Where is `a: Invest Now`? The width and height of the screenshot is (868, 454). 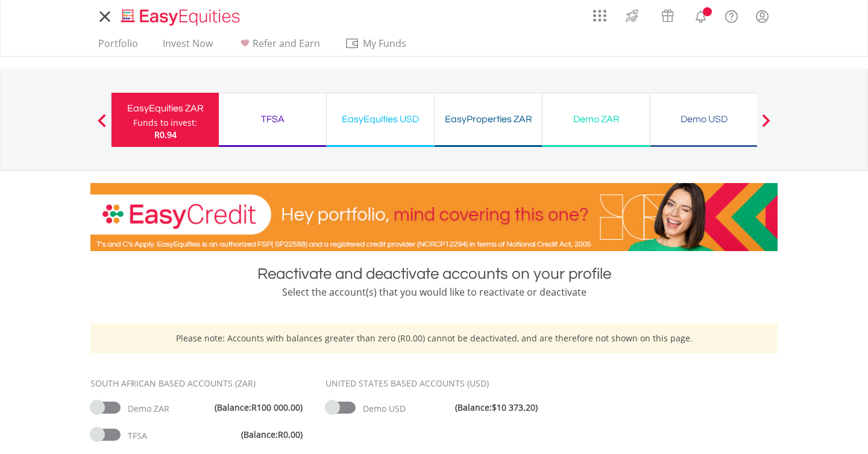
a: Invest Now is located at coordinates (188, 47).